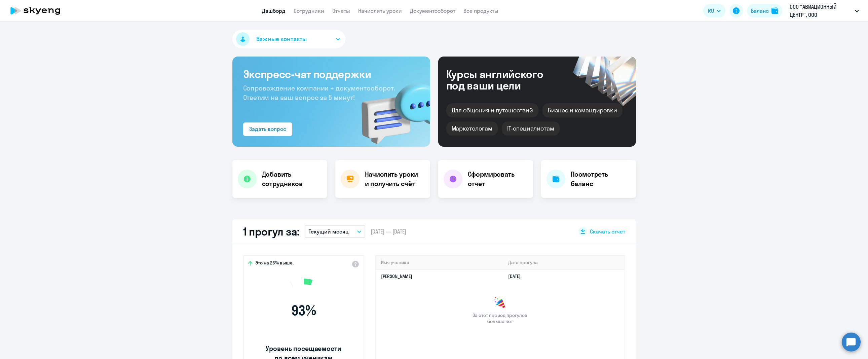  Describe the element at coordinates (274, 11) in the screenshot. I see `a: Дашборд` at that location.